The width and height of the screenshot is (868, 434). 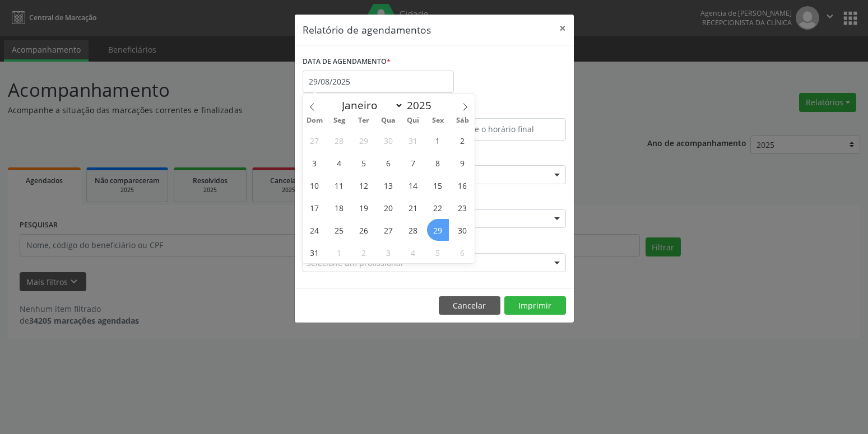 I want to click on span: Agosto 8, 2025, so click(x=438, y=162).